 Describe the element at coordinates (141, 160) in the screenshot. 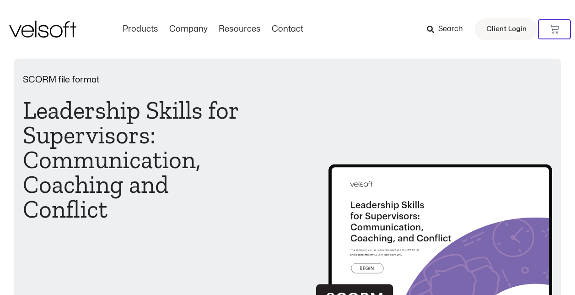

I see `h1: Leadership Skills for Supervisors: Communication, Coaching and Conflict` at that location.